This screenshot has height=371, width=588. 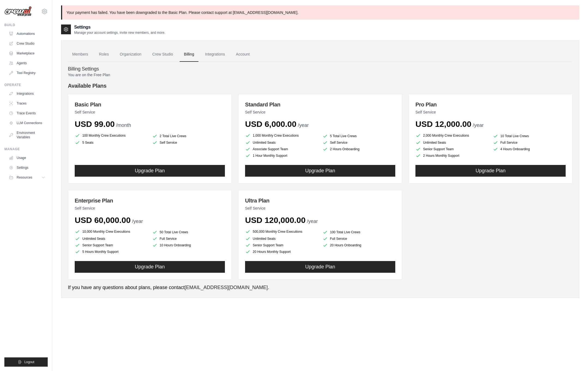 What do you see at coordinates (270, 124) in the screenshot?
I see `span: USD 6,000.00` at bounding box center [270, 124].